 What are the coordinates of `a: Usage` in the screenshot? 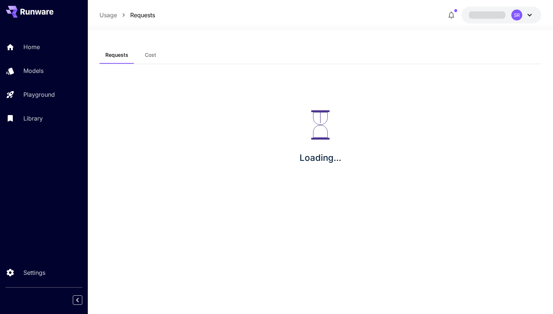 It's located at (108, 15).